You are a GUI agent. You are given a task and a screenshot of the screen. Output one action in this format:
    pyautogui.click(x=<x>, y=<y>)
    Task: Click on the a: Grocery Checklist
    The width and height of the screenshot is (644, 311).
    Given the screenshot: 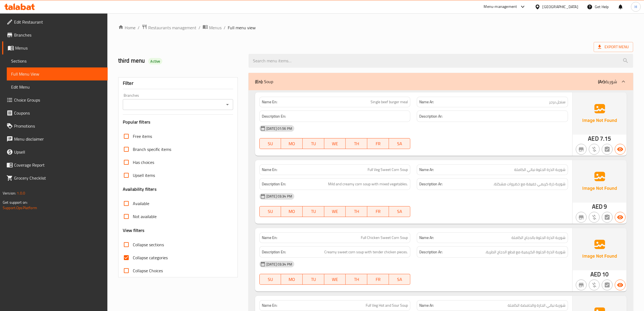 What is the action you would take?
    pyautogui.click(x=55, y=178)
    